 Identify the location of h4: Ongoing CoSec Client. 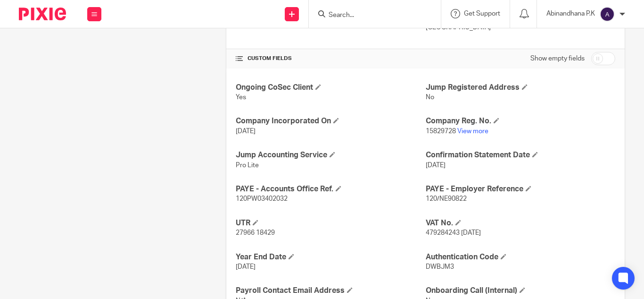
(331, 87).